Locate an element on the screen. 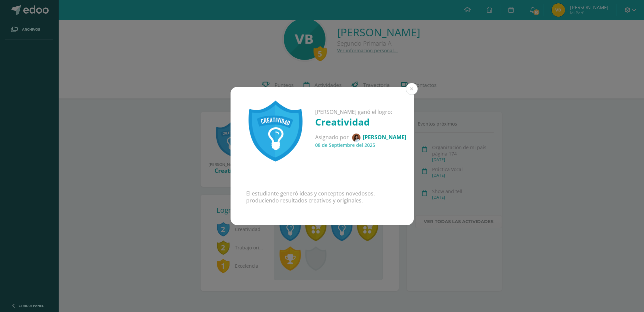 The width and height of the screenshot is (644, 312). h4: 08 de Septiembre del 2025 is located at coordinates (360, 145).